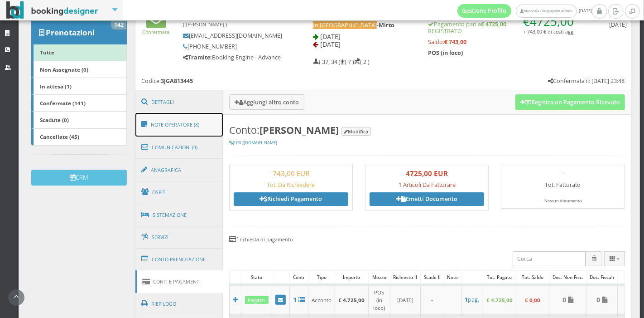 This screenshot has height=318, width=644. What do you see at coordinates (291, 184) in the screenshot?
I see `h5: Tot. Da Richiedere` at bounding box center [291, 184].